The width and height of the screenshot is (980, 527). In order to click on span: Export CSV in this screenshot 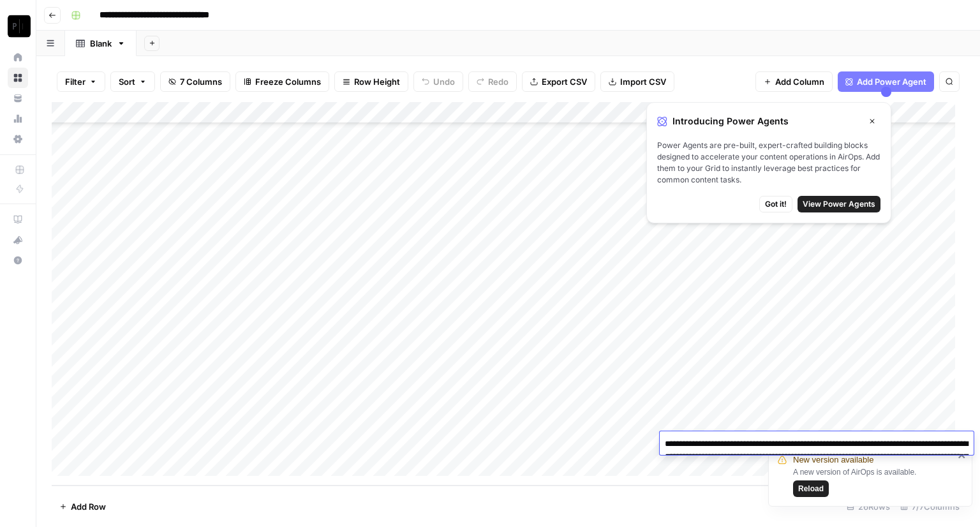, I will do `click(564, 82)`.